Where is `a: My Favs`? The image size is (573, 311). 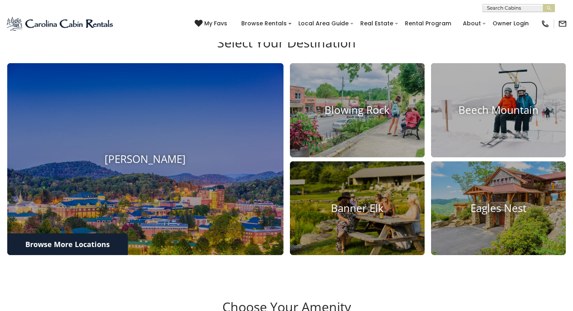
a: My Favs is located at coordinates (212, 24).